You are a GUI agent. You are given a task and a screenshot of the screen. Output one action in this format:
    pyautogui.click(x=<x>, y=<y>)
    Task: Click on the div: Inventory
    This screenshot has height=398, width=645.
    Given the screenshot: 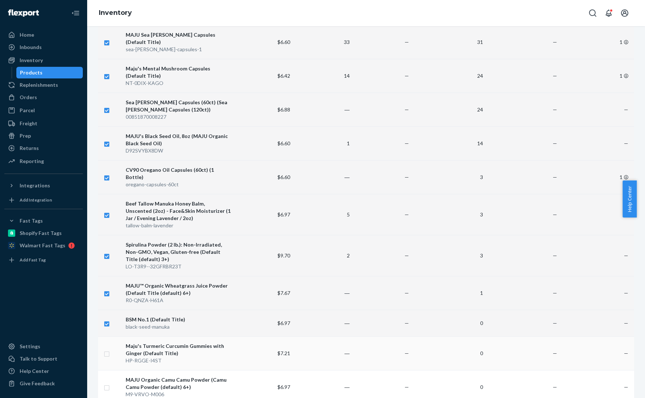 What is the action you would take?
    pyautogui.click(x=31, y=60)
    